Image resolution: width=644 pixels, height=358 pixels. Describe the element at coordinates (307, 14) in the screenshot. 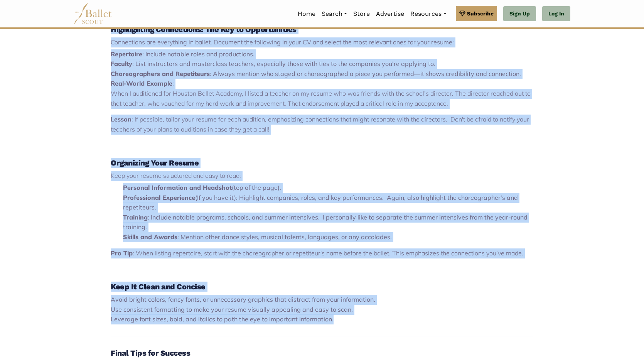

I see `a: Home` at that location.